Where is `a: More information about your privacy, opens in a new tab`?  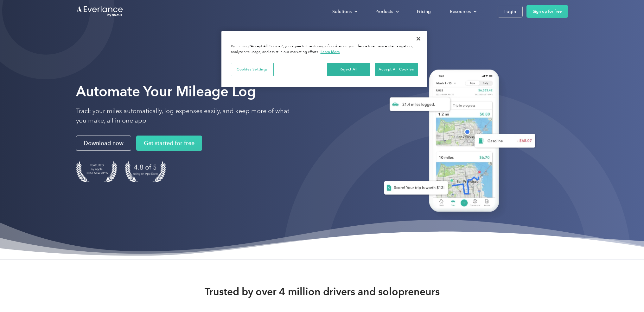 a: More information about your privacy, opens in a new tab is located at coordinates (330, 52).